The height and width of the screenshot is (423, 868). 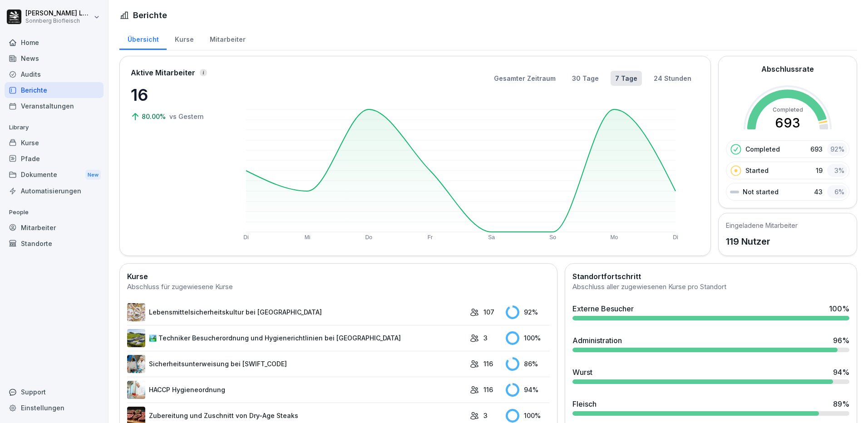 I want to click on img: bvgi5s23nmzwngfih7cf5uu4.png, so click(x=136, y=364).